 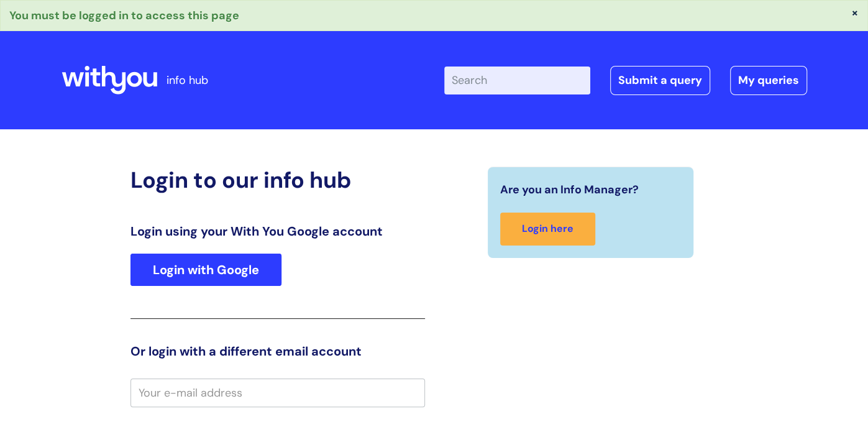 What do you see at coordinates (277, 393) in the screenshot?
I see `input: Your e-mail address` at bounding box center [277, 393].